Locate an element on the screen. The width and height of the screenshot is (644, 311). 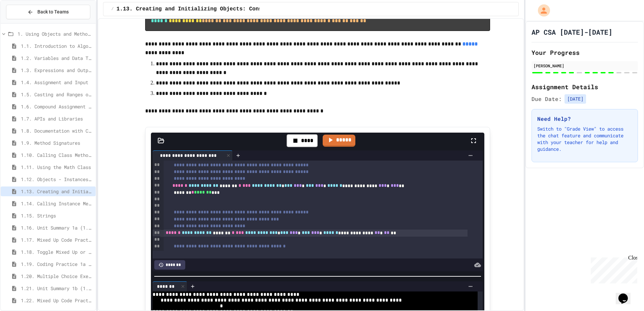
span: 1.4. Assignment and Input is located at coordinates (57, 82).